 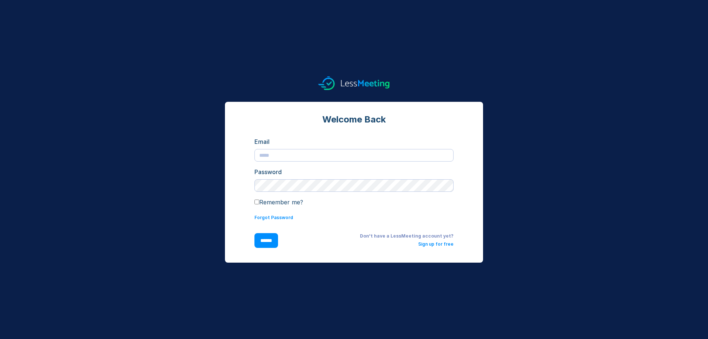 I want to click on div: Don't have a LessMeeting account yet?, so click(x=372, y=236).